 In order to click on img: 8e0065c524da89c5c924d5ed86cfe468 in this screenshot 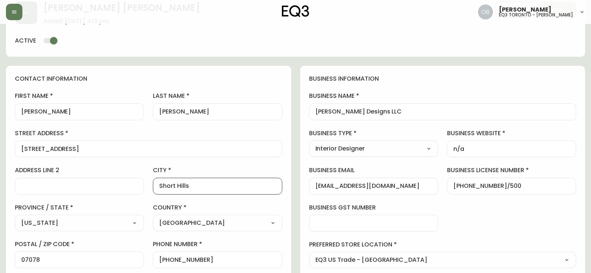, I will do `click(485, 12)`.